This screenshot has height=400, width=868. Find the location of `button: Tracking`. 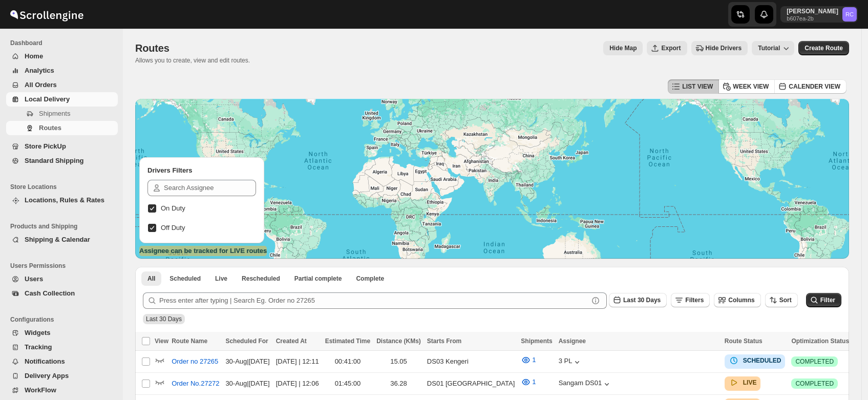

button: Tracking is located at coordinates (62, 348).